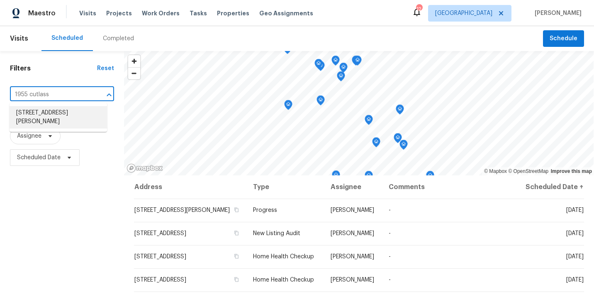 The height and width of the screenshot is (294, 594). Describe the element at coordinates (564, 39) in the screenshot. I see `button: Schedule` at that location.